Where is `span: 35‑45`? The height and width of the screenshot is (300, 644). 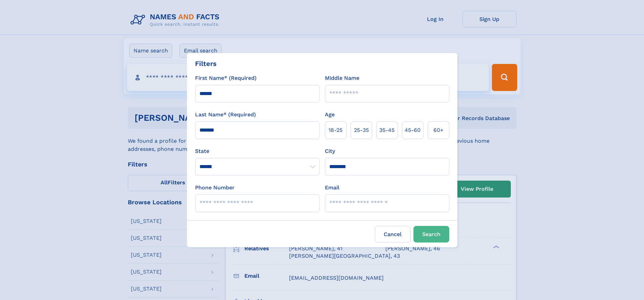
span: 35‑45 is located at coordinates (387, 130).